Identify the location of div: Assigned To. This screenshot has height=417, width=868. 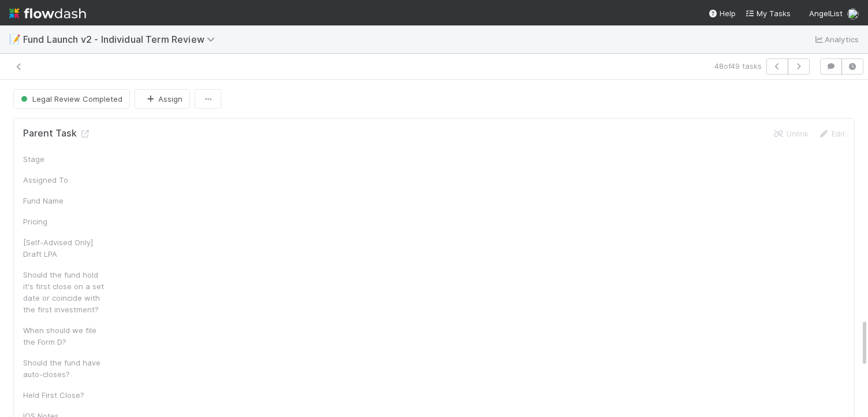
(66, 179).